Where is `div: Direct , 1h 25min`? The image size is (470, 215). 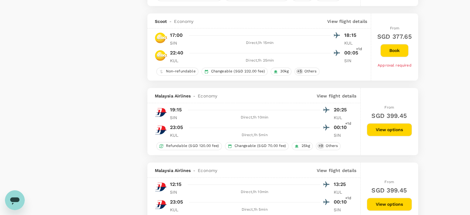
div: Direct , 1h 25min is located at coordinates (260, 61).